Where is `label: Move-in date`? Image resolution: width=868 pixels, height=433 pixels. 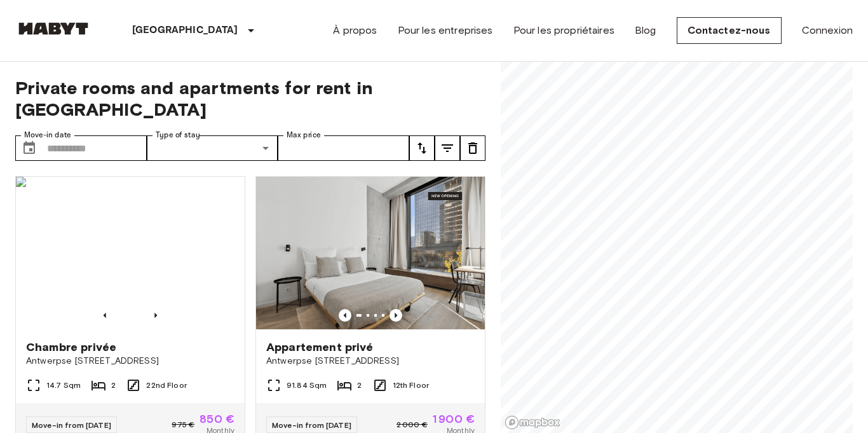 label: Move-in date is located at coordinates (48, 135).